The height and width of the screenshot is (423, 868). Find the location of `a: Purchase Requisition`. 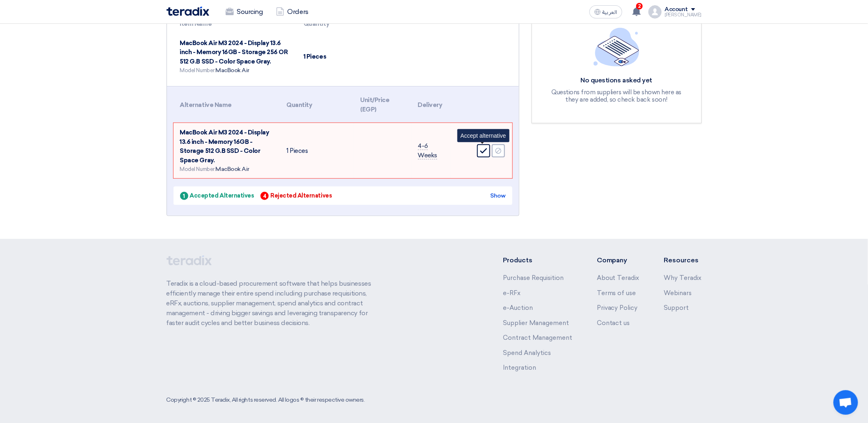

a: Purchase Requisition is located at coordinates (533, 278).